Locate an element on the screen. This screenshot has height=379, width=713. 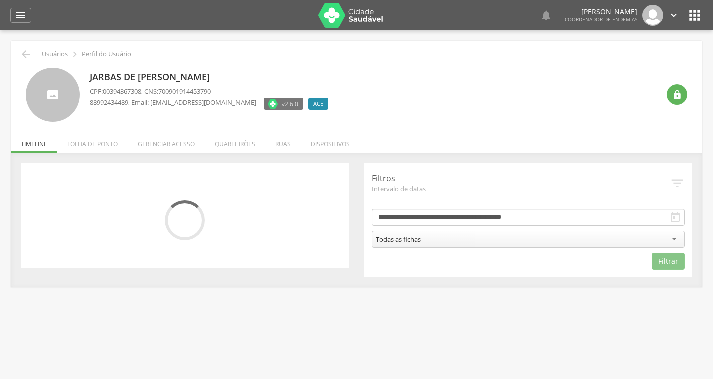
span: v2.6.0 is located at coordinates (289, 104).